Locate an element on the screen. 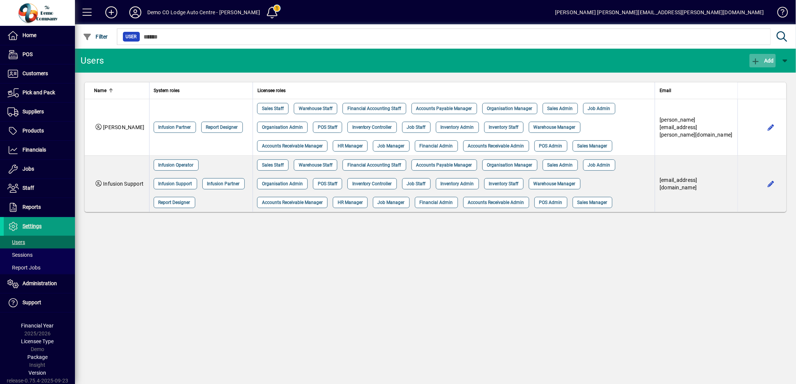 The height and width of the screenshot is (384, 796). a: Reports is located at coordinates (39, 208).